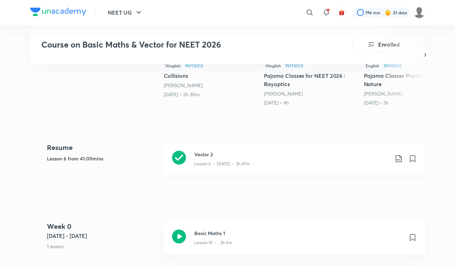 The width and height of the screenshot is (455, 266). Describe the element at coordinates (342, 13) in the screenshot. I see `img: avatar` at that location.